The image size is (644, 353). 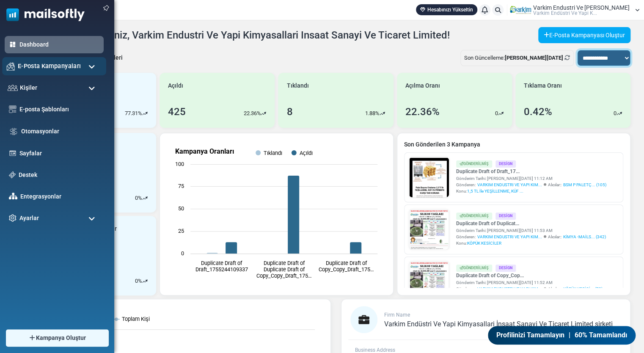 What do you see at coordinates (297, 86) in the screenshot?
I see `span: Tıklandı` at bounding box center [297, 86].